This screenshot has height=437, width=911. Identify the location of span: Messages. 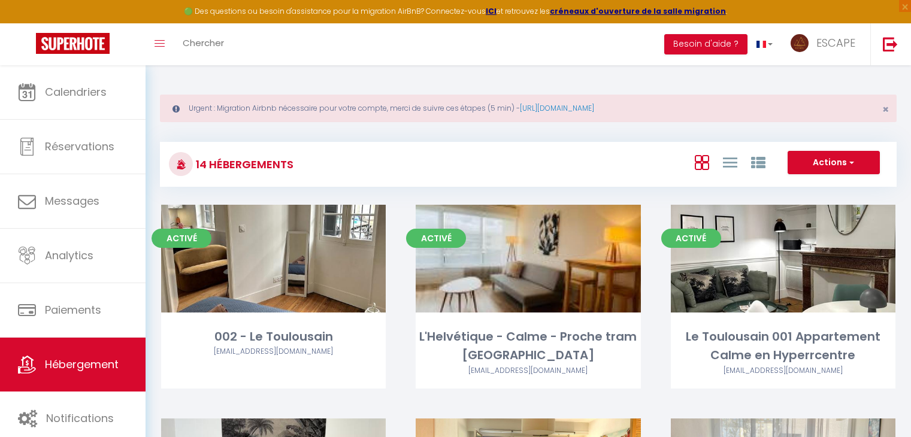
(72, 201).